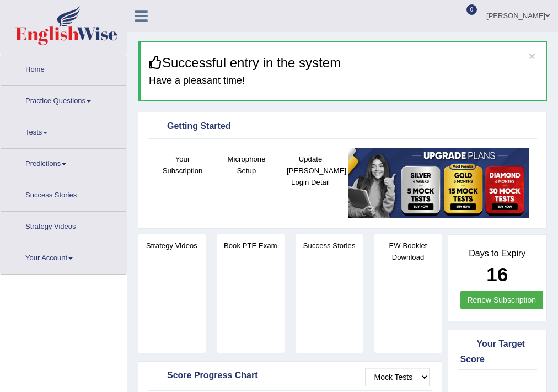  What do you see at coordinates (183, 165) in the screenshot?
I see `h4: Your Subscription` at bounding box center [183, 165].